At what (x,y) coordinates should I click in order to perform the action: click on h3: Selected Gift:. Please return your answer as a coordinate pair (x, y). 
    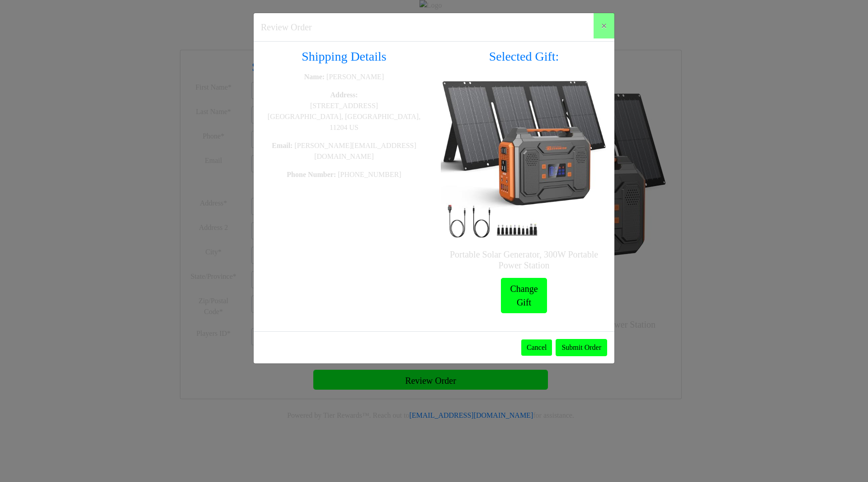
    Looking at the image, I should click on (524, 56).